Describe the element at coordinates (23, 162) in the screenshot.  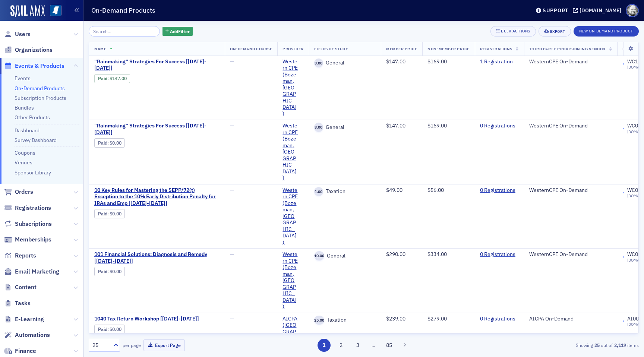
I see `a: Venues` at that location.